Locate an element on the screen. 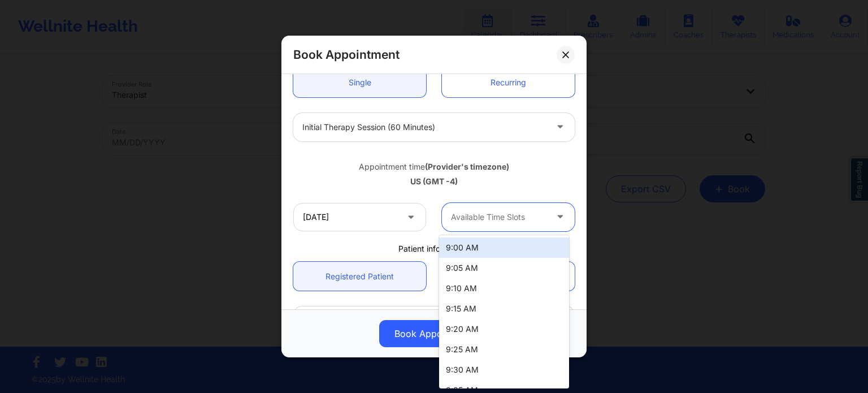 The image size is (868, 393). div: Initial Therapy Session (60 minutes) is located at coordinates (424, 127).